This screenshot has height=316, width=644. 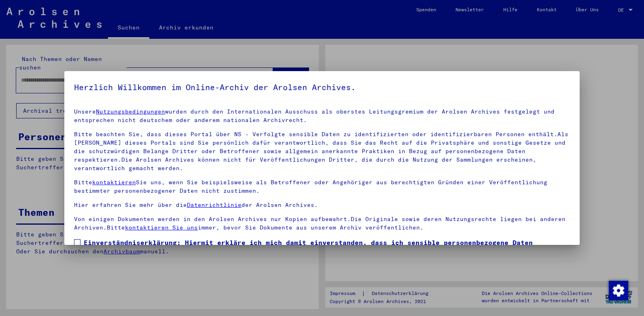 I want to click on a: kontaktieren Sie uns, so click(x=161, y=228).